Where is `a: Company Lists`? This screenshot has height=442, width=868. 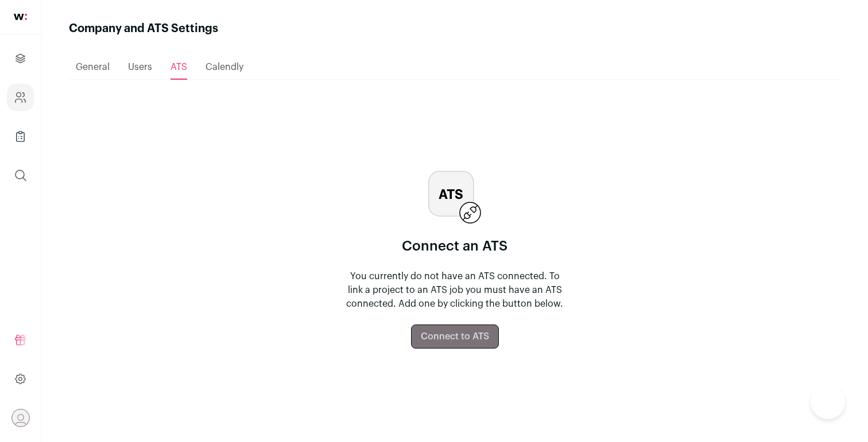
a: Company Lists is located at coordinates (20, 137).